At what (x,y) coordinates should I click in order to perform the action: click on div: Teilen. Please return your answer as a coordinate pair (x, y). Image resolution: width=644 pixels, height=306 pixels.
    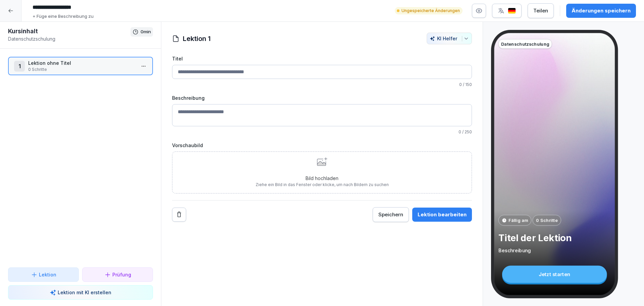
    Looking at the image, I should click on (540, 11).